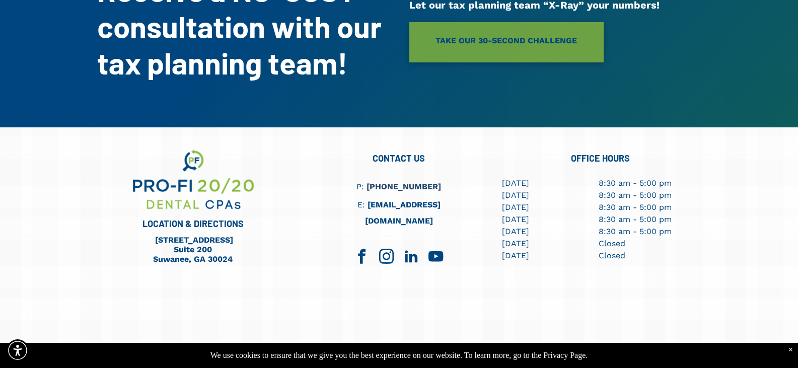 This screenshot has height=368, width=798. What do you see at coordinates (790, 350) in the screenshot?
I see `div: Dismiss notification` at bounding box center [790, 350].